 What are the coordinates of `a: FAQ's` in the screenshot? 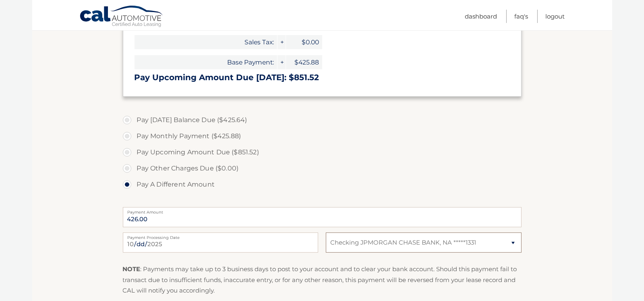 It's located at (521, 16).